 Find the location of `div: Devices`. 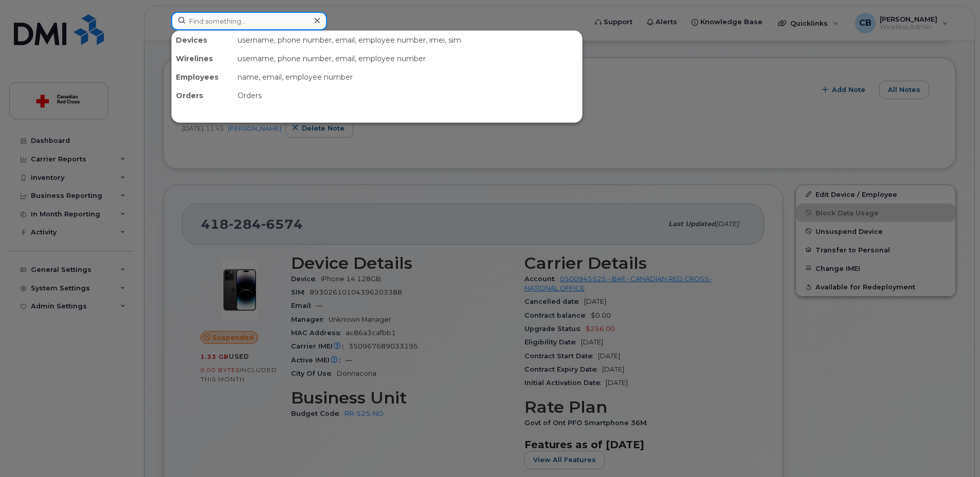

div: Devices is located at coordinates (202, 40).